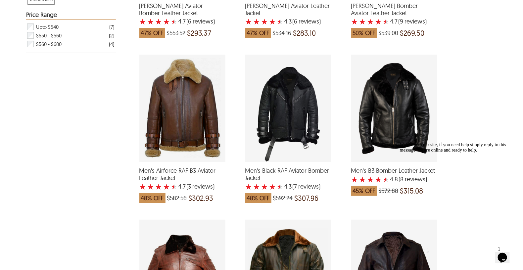 The image size is (523, 270). What do you see at coordinates (182, 182) in the screenshot?
I see `a: Men's Airforce RAF B3 Aviator Leather Jacket with a 4.666666666666667 Star Rating 3 Product Revie...` at bounding box center [182, 182].